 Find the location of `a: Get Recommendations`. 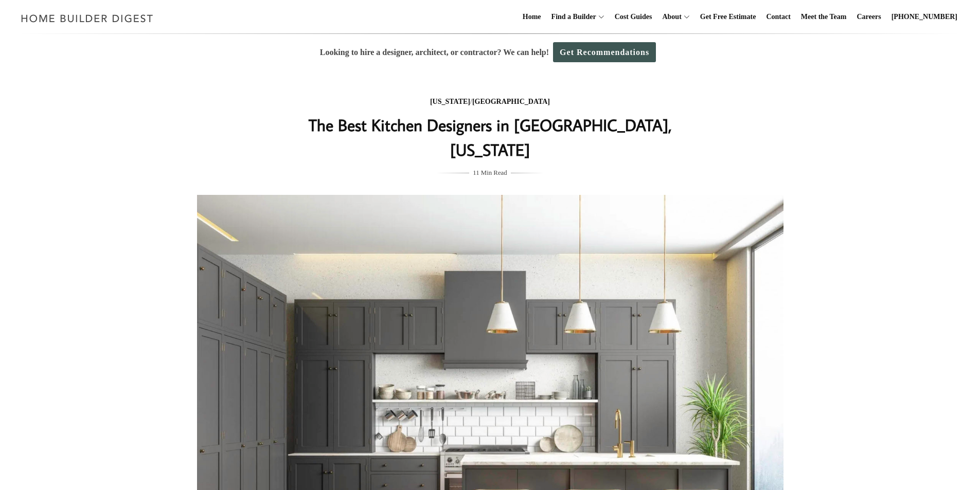

a: Get Recommendations is located at coordinates (604, 52).